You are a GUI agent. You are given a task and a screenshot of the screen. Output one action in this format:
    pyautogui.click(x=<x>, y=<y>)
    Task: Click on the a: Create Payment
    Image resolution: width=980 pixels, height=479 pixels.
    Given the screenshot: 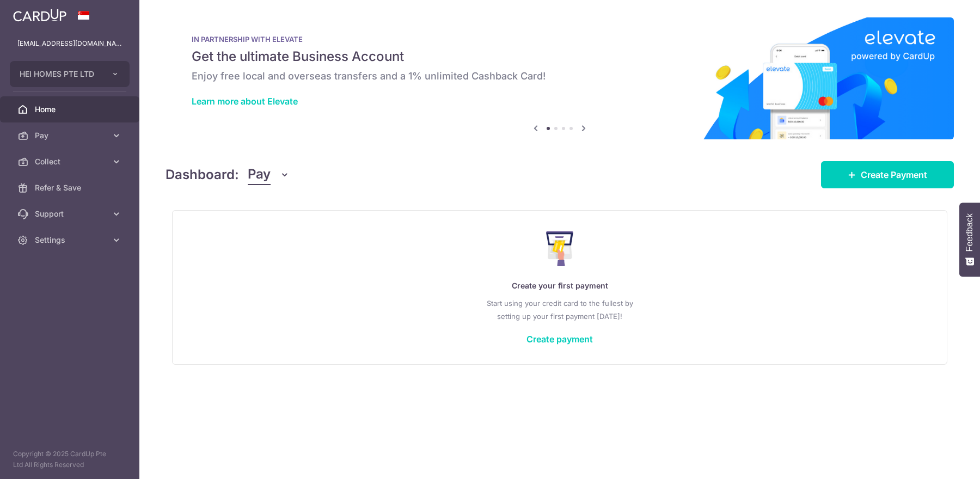 What is the action you would take?
    pyautogui.click(x=888, y=175)
    